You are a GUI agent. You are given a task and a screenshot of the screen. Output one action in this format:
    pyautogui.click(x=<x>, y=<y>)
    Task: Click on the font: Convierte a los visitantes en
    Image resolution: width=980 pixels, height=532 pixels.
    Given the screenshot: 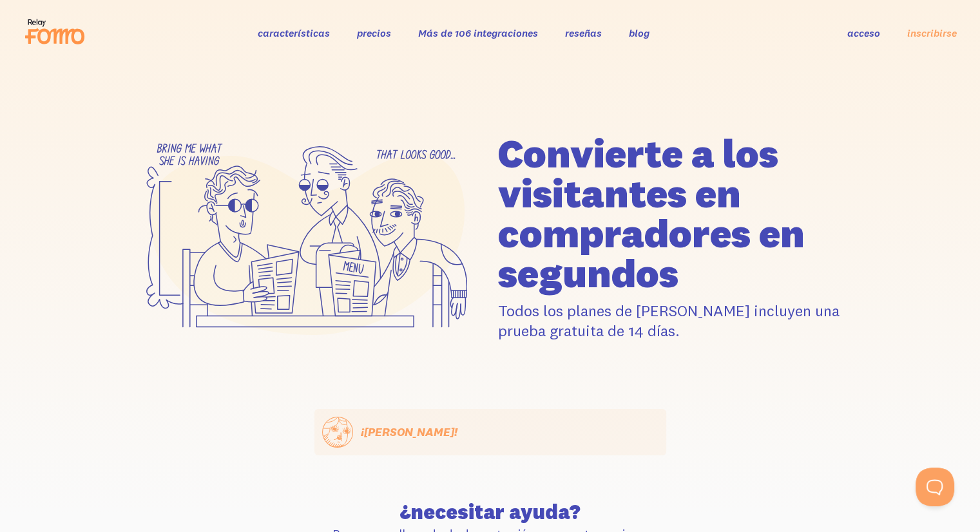 What is the action you would take?
    pyautogui.click(x=638, y=173)
    